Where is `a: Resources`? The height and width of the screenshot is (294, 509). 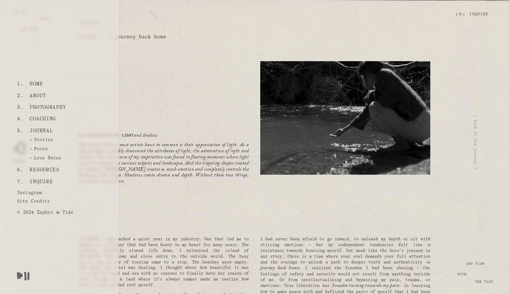
a: Resources is located at coordinates (44, 170).